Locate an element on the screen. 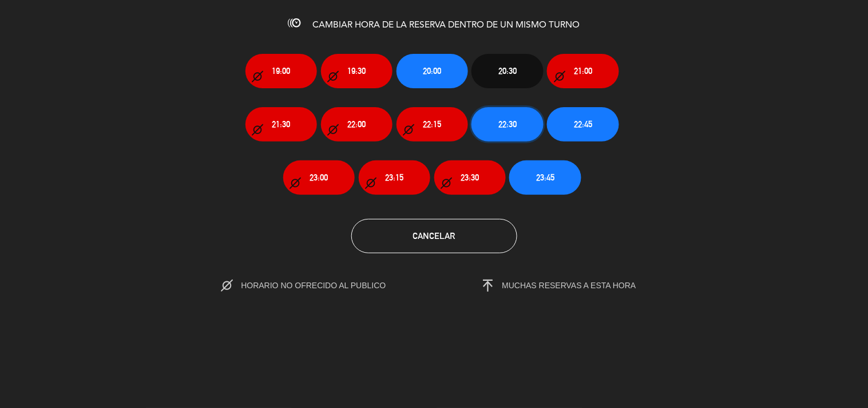 This screenshot has height=408, width=868. span: 22:30 is located at coordinates (507, 124).